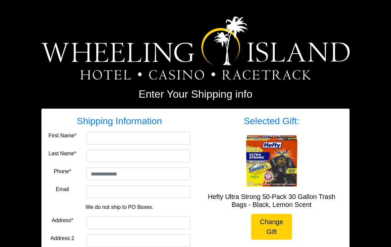  What do you see at coordinates (62, 172) in the screenshot?
I see `label: Phone*` at bounding box center [62, 172].